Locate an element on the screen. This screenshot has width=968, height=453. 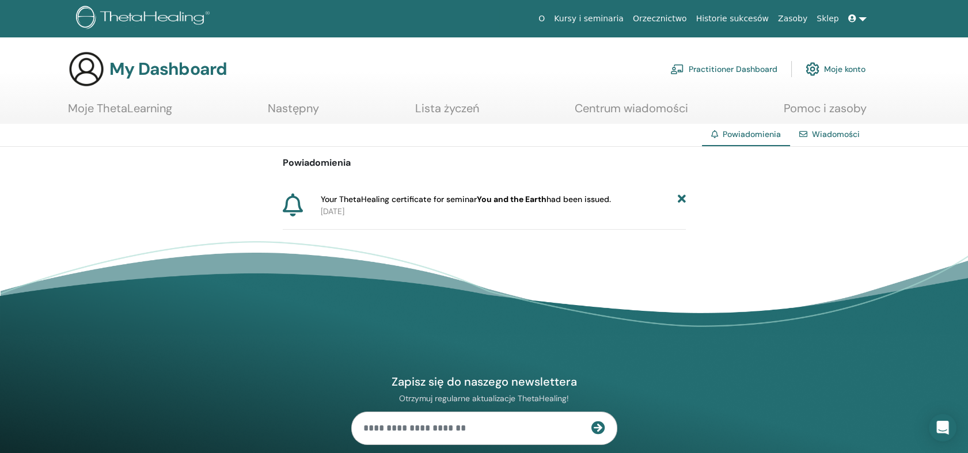
a: Practitioner Dashboard is located at coordinates (723, 69).